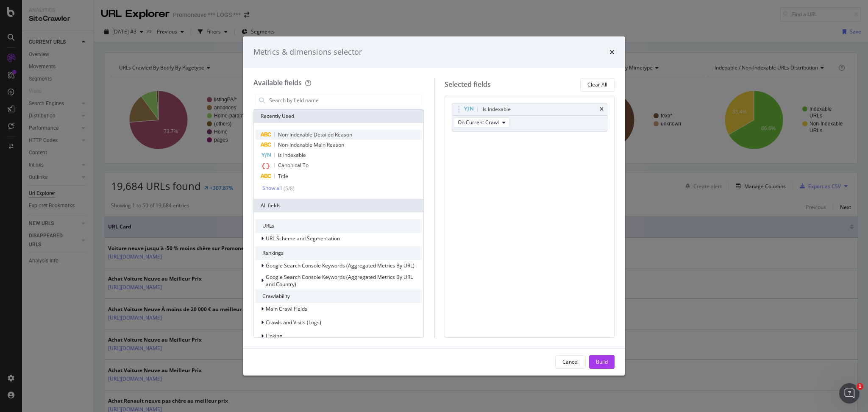  What do you see at coordinates (338, 296) in the screenshot?
I see `div: Crawlability` at bounding box center [338, 296].